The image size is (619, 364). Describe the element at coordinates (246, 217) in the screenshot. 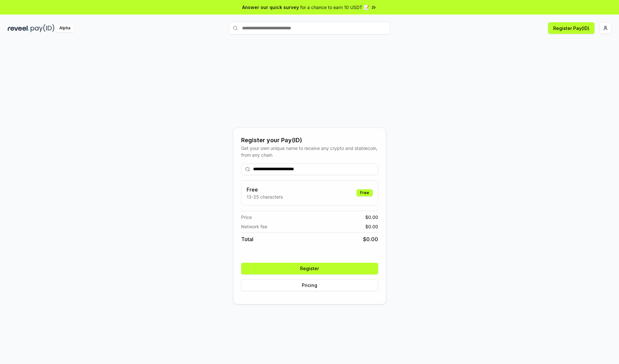

I see `span: Price` at that location.